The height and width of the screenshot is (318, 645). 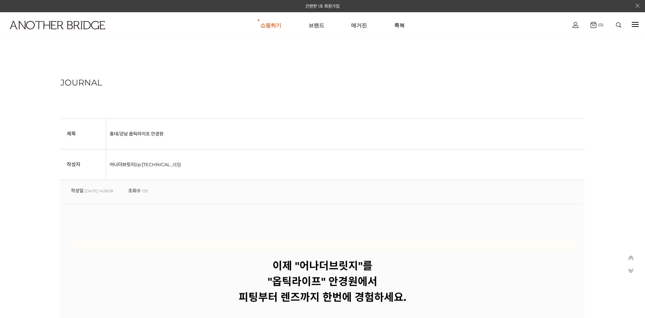 I want to click on td: 홍대/강남 옵틱라이프 안경원, so click(x=345, y=134).